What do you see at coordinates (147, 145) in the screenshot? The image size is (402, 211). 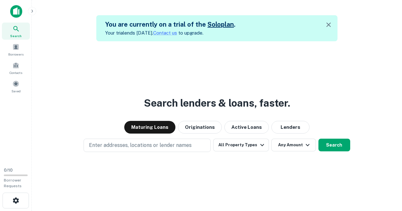 I see `button: Enter addresses, locations or lender names` at bounding box center [147, 145].